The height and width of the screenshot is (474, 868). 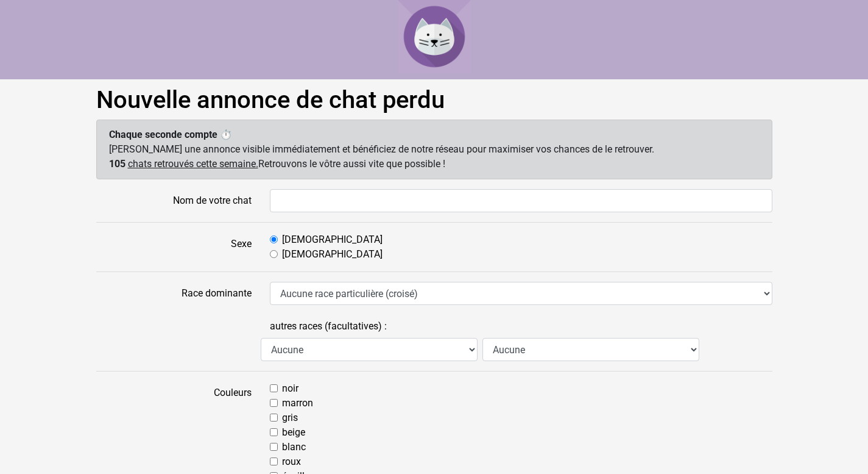 What do you see at coordinates (174, 201) in the screenshot?
I see `label: Nom de votre chat` at bounding box center [174, 201].